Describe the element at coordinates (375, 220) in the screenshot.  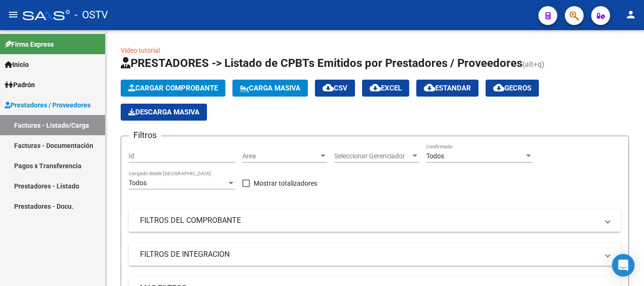
I see `mat-expansion-panel-header: FILTROS DEL COMPROBANTE` at that location.